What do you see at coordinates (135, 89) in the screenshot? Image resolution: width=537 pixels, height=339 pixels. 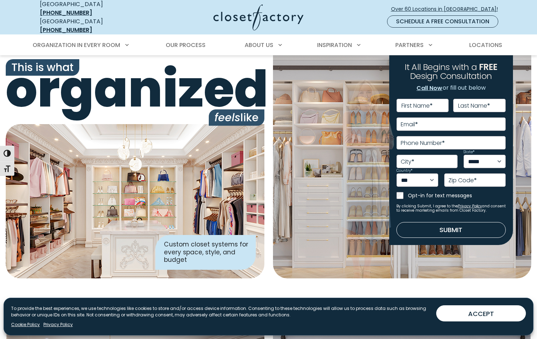 I see `span: organized` at bounding box center [135, 89].